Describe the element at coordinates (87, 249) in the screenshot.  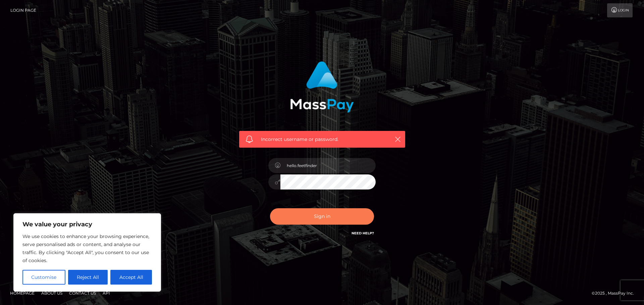
I see `p: We use cookies to enhance your browsing experience, serve personalised ads or content, and analys...` at that location.